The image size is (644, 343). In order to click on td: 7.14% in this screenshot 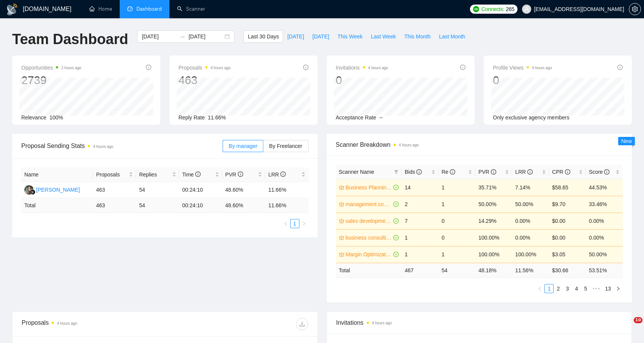, I will do `click(530, 188)`.